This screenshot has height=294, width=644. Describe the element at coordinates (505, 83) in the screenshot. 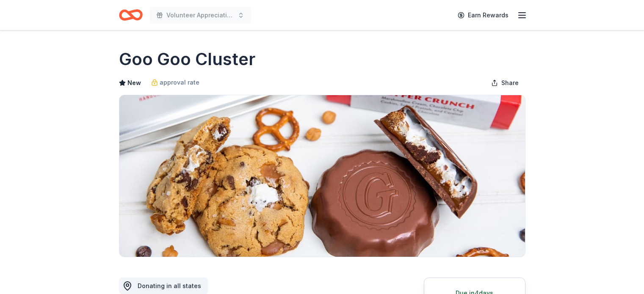

I see `button: Share` at that location.